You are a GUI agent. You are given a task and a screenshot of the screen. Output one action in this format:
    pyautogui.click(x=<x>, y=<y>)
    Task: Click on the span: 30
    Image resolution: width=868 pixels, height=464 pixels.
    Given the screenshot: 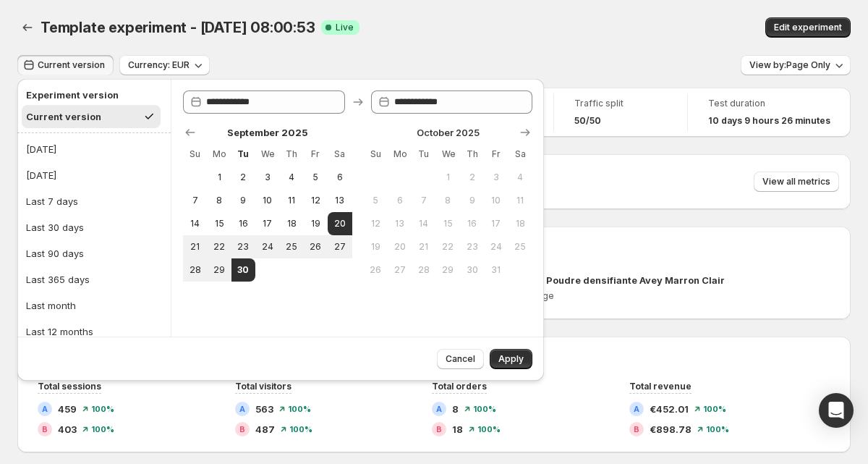 What is the action you would take?
    pyautogui.click(x=243, y=270)
    